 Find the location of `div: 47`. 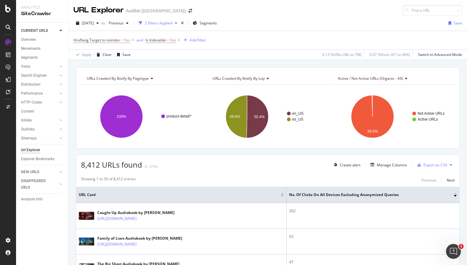

div: 47 is located at coordinates (373, 262).